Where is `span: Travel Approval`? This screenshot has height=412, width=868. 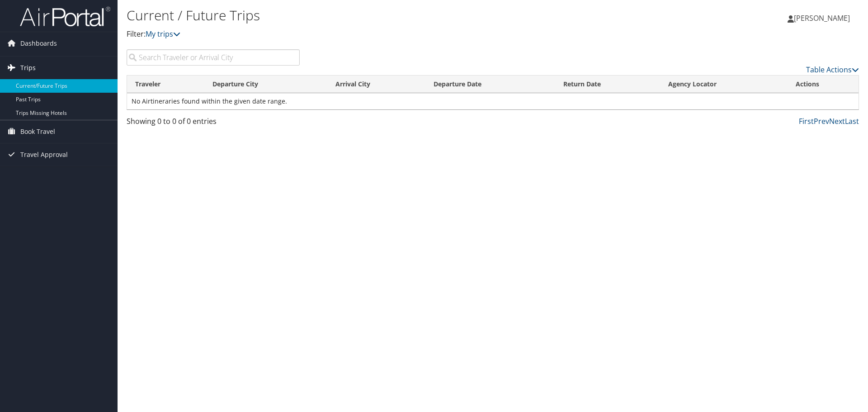 span: Travel Approval is located at coordinates (44, 154).